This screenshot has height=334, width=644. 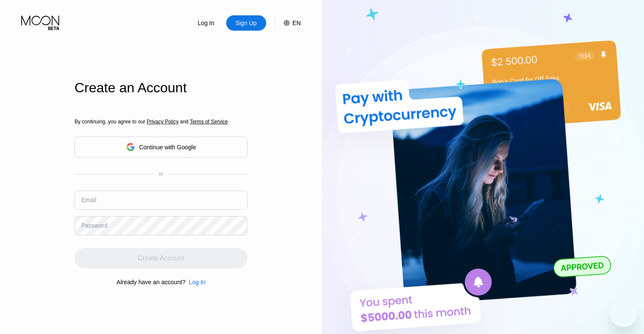 What do you see at coordinates (184, 122) in the screenshot?
I see `span: and` at bounding box center [184, 122].